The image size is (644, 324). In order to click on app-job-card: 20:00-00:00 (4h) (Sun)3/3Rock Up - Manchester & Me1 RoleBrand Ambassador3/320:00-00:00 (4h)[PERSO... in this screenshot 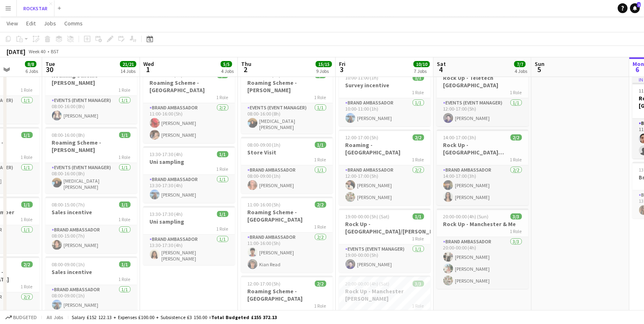, I will do `click(483, 249)`.